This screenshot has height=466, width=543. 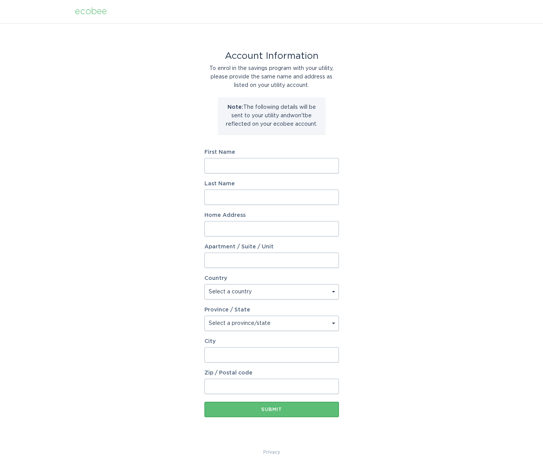 What do you see at coordinates (272, 56) in the screenshot?
I see `div: Account Information` at bounding box center [272, 56].